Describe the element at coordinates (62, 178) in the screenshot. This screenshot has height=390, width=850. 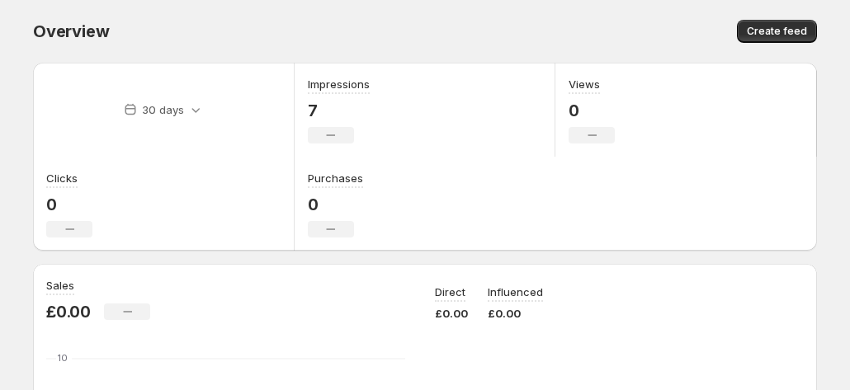
I see `h3: Clicks` at that location.